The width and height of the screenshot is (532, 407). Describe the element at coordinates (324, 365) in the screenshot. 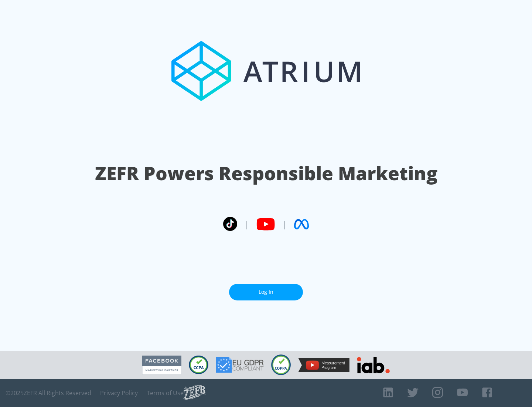

I see `img: YouTube Measurement Program` at that location.